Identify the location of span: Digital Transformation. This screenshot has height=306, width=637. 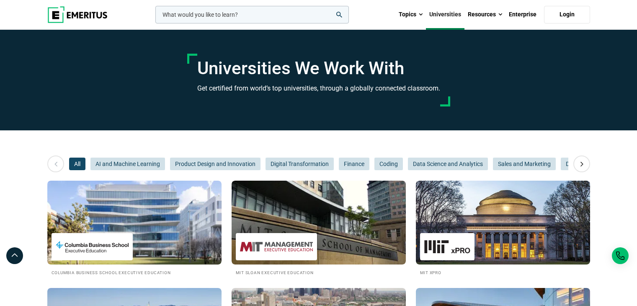
(300, 164).